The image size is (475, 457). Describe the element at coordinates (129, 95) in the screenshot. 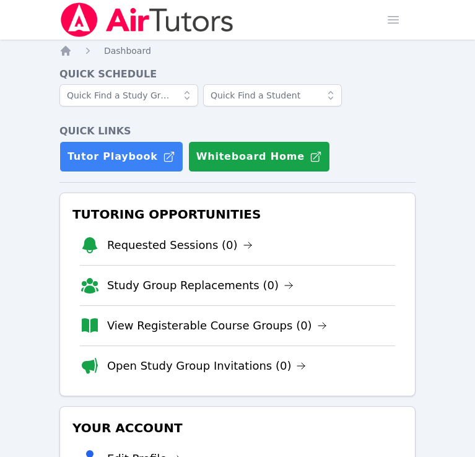

I see `input: Quick Find a Study Group` at that location.